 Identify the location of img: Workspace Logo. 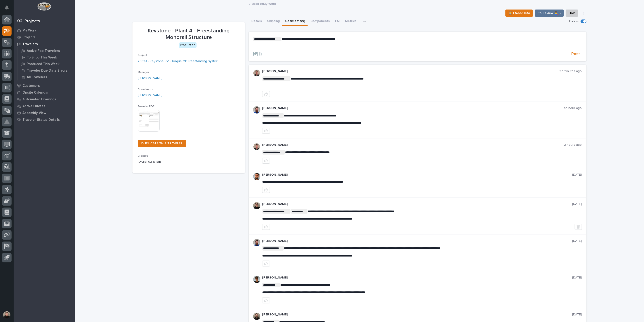
(44, 6).